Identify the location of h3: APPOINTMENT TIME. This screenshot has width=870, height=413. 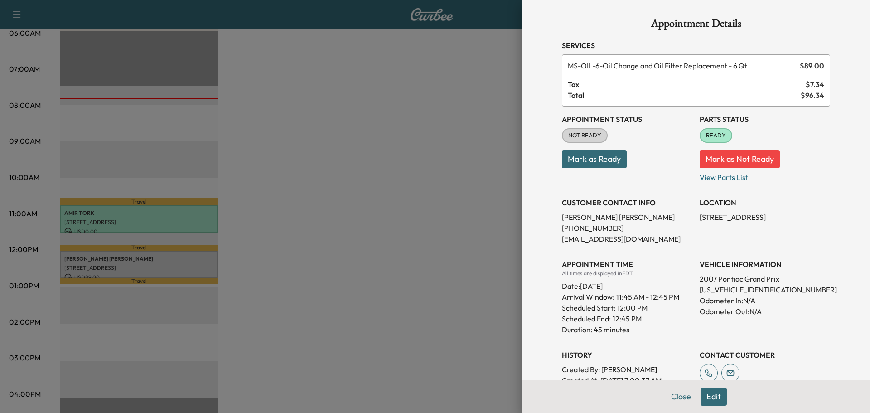
(627, 264).